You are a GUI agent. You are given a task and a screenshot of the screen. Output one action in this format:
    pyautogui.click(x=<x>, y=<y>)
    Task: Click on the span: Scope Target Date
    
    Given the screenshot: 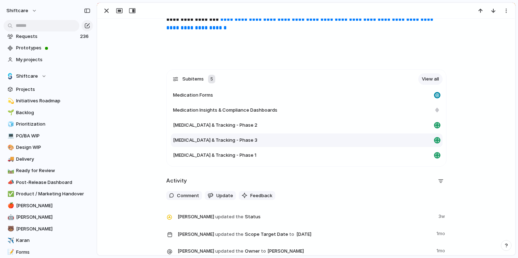 What is the action you would take?
    pyautogui.click(x=305, y=234)
    